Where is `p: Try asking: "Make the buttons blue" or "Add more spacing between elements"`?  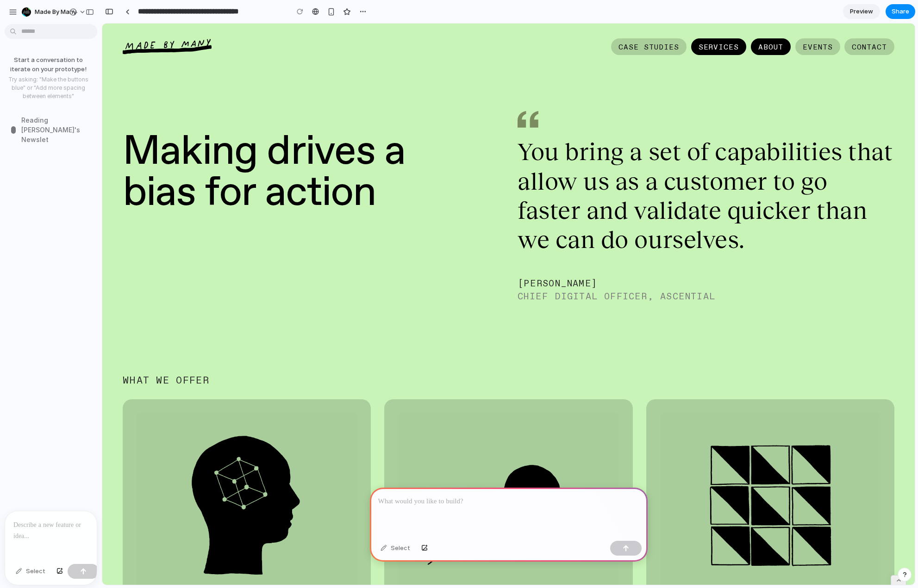
p: Try asking: "Make the buttons blue" or "Add more spacing between elements" is located at coordinates (48, 88).